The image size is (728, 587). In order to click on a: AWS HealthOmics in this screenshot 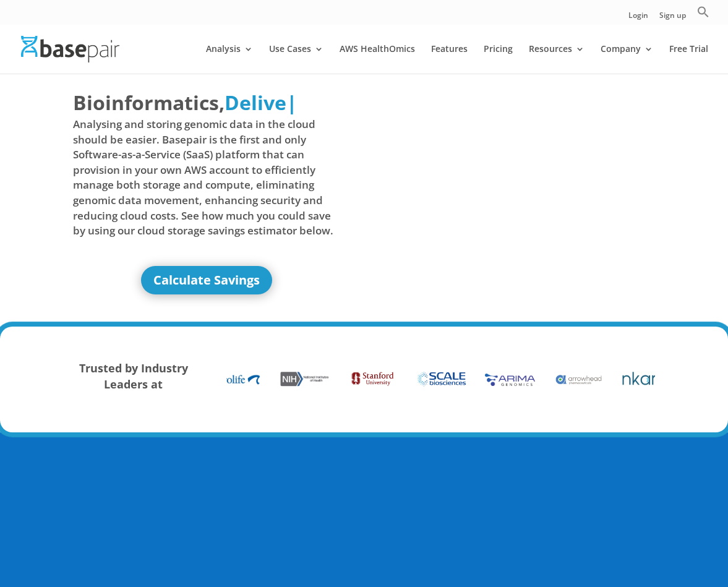, I will do `click(377, 59)`.